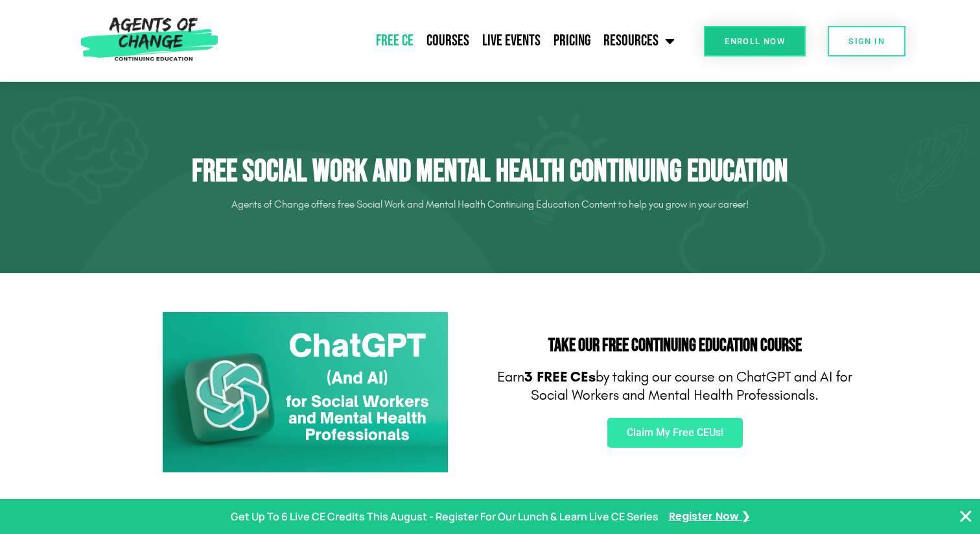 This screenshot has height=534, width=980. Describe the element at coordinates (867, 41) in the screenshot. I see `a: SIGN IN` at that location.